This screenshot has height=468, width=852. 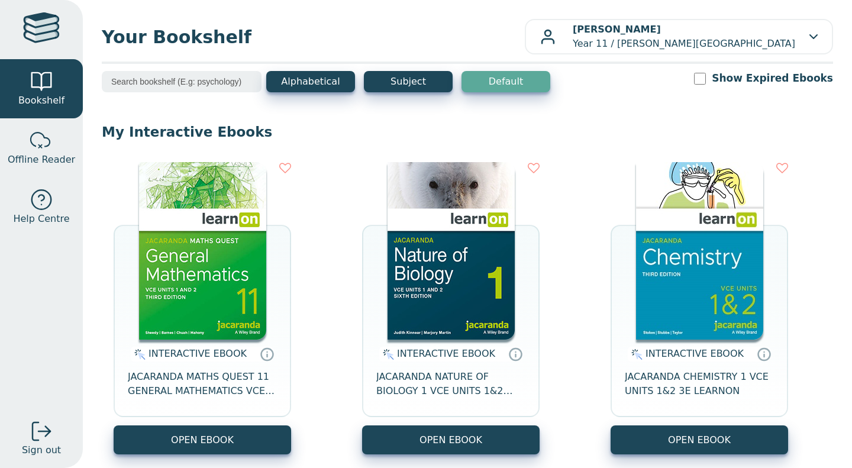 I want to click on button: Default, so click(x=506, y=82).